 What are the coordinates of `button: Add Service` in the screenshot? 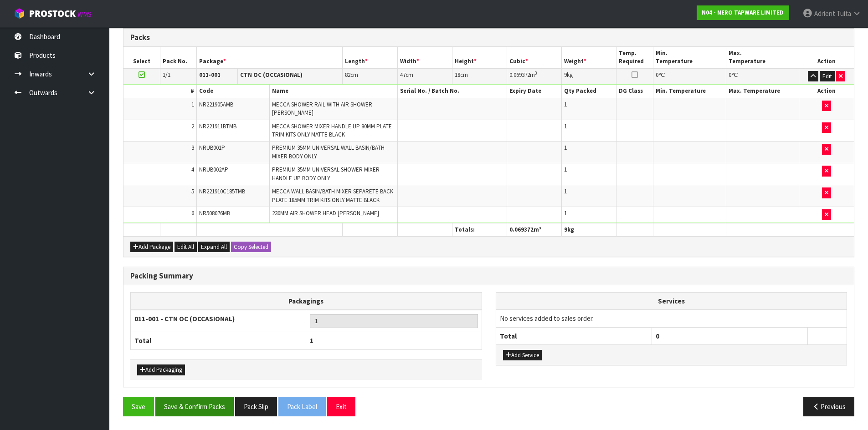 It's located at (522, 356).